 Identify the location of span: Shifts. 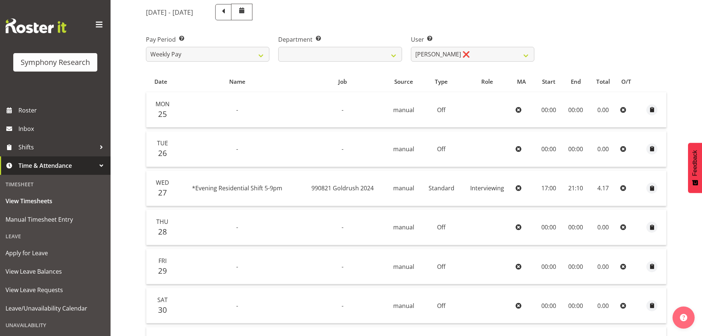
(57, 147).